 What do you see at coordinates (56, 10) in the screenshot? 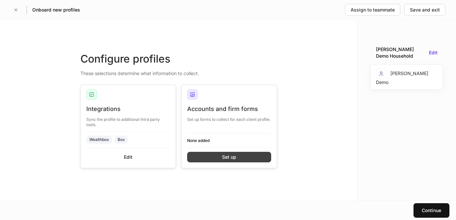
I see `h5: Onboard new profiles` at bounding box center [56, 10].